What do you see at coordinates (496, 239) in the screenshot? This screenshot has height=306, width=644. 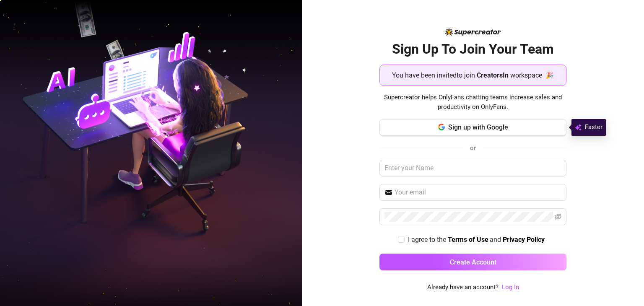 I see `span: and` at bounding box center [496, 239].